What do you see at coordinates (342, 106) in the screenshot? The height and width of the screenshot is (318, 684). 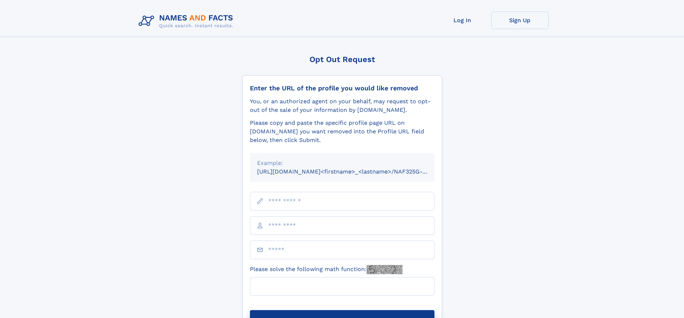 I see `div: You, or an authorized agent on your behalf, may request to opt-out of the sale of your informatio...` at bounding box center [342, 106].